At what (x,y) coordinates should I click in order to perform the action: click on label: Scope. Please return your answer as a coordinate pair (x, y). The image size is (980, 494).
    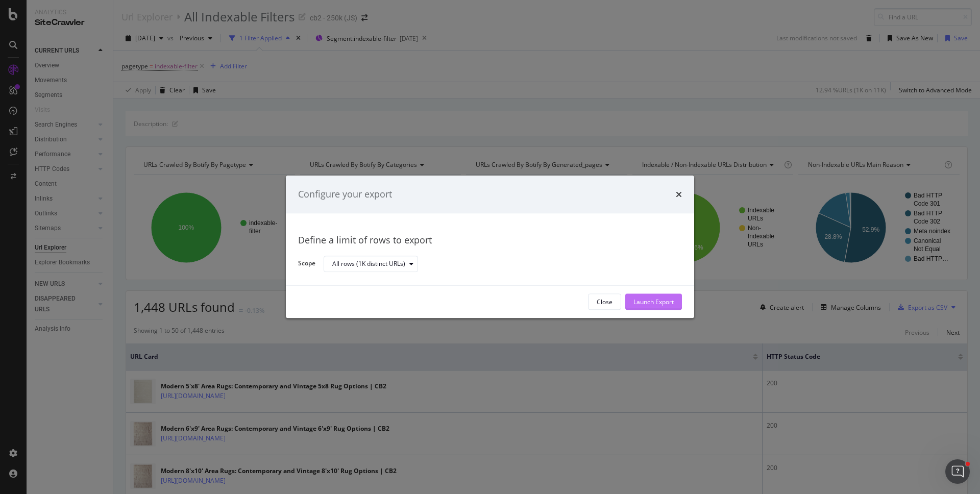
    Looking at the image, I should click on (306, 265).